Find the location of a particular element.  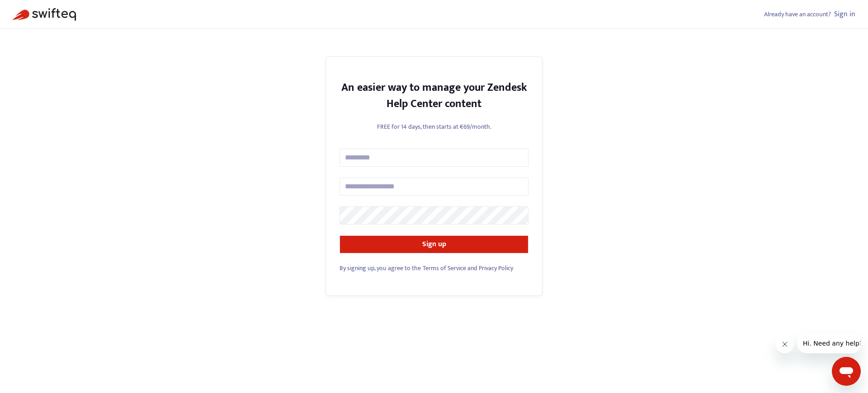

span: Already have an account? is located at coordinates (798, 14).